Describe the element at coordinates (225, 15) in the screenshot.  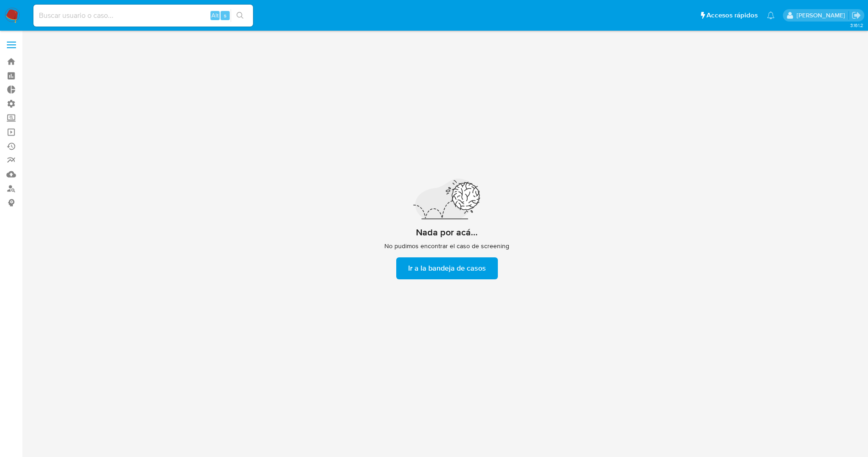
I see `span: s` at that location.